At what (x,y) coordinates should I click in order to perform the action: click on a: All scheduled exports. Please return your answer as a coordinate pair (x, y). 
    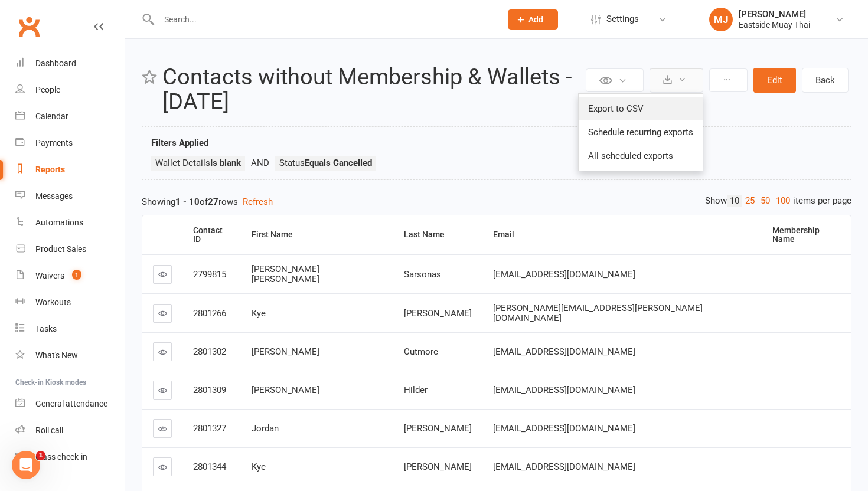
    Looking at the image, I should click on (640, 156).